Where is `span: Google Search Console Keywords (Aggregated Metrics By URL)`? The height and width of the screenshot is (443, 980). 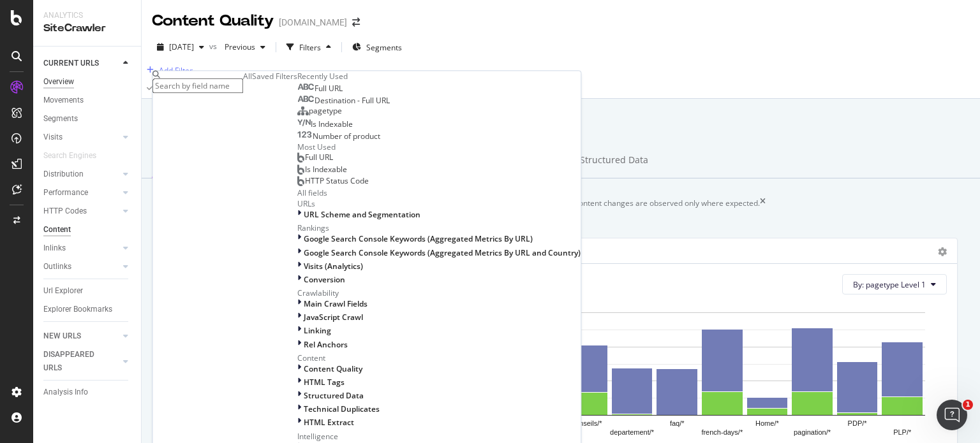
span: Google Search Console Keywords (Aggregated Metrics By URL) is located at coordinates (418, 239).